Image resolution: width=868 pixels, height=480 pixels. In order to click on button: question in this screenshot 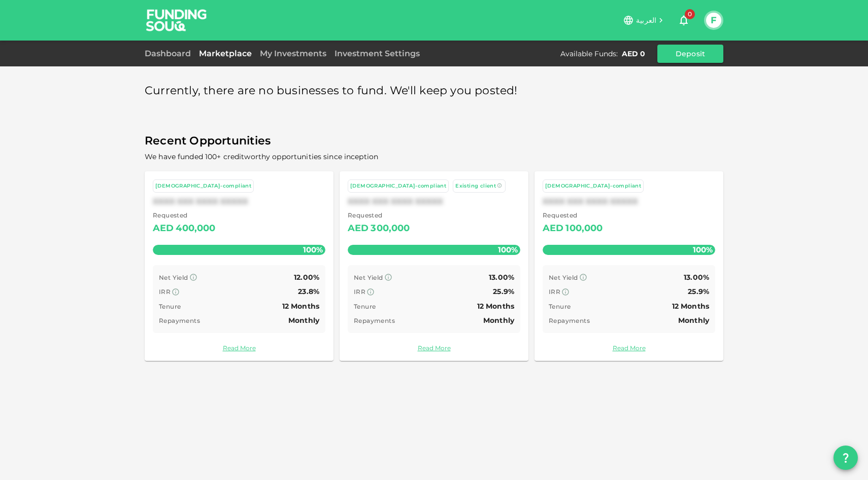, I will do `click(846, 458)`.